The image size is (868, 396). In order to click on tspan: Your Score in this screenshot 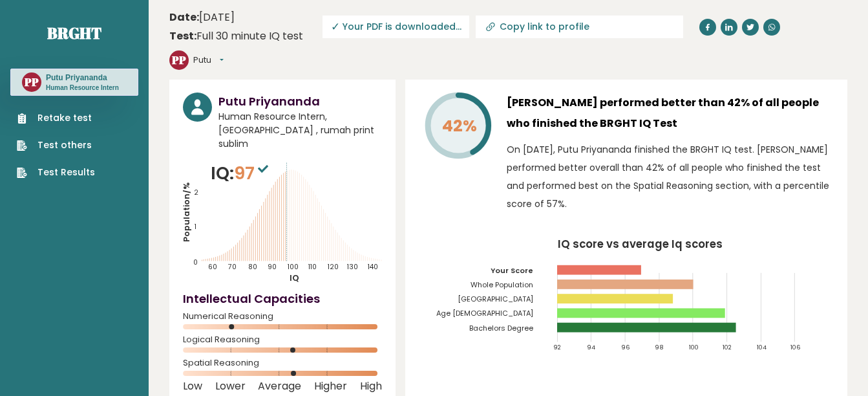, I will do `click(512, 270)`.